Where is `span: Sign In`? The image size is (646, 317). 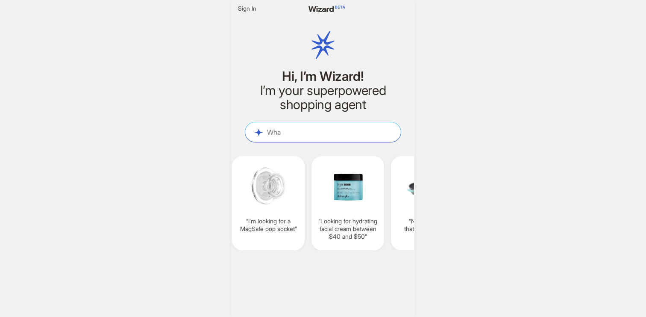 span: Sign In is located at coordinates (247, 9).